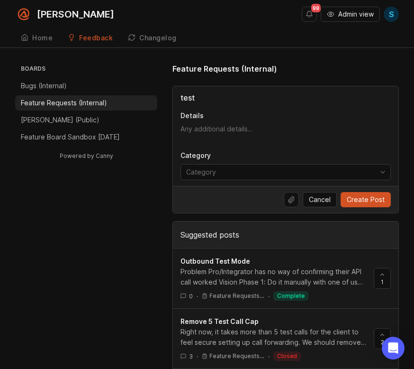 The width and height of the screenshot is (414, 369). What do you see at coordinates (44, 86) in the screenshot?
I see `p: Bugs (Internal)` at bounding box center [44, 86].